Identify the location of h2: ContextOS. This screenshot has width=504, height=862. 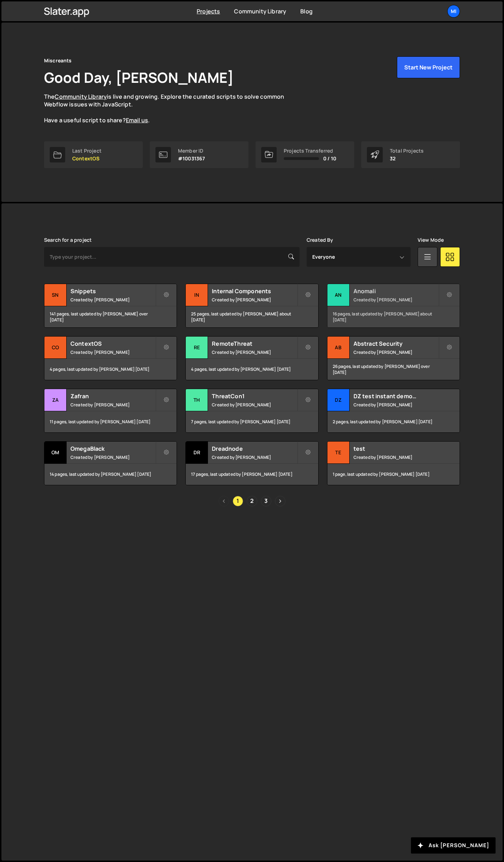
(113, 344).